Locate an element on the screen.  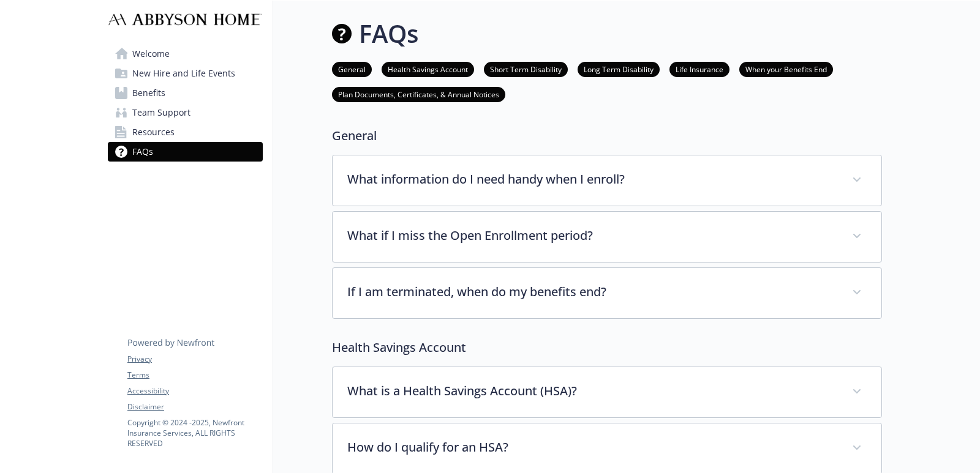
div: What is a Health Savings Account (HSA)? is located at coordinates (607, 393).